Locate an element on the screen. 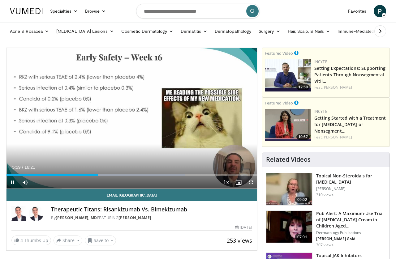 Image resolution: width=396 pixels, height=259 pixels. a: Cosmetic Dermatology is located at coordinates (147, 31).